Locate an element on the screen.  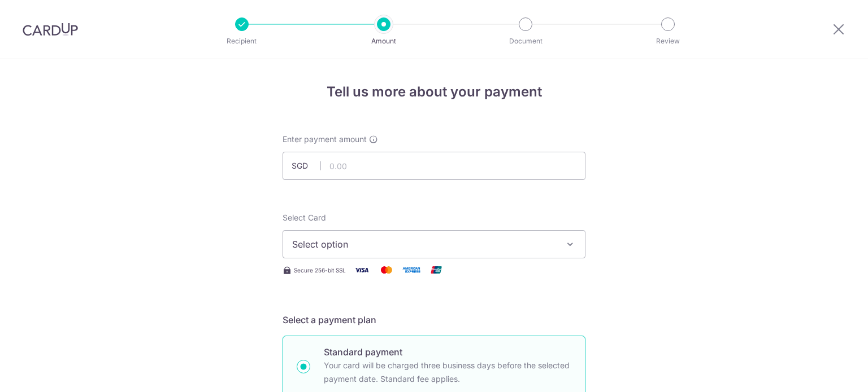
img: Union Pay is located at coordinates (436, 270).